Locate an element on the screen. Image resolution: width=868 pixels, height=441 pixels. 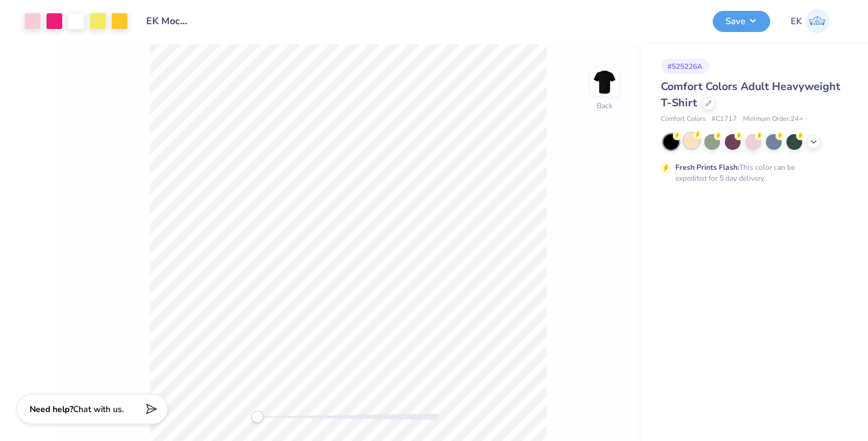
div: Accessibility label is located at coordinates (257, 417).